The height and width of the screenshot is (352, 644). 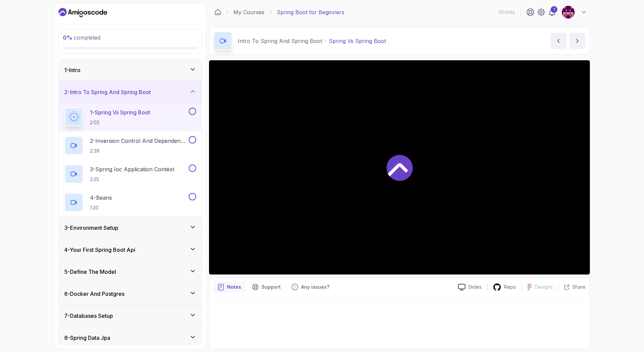 What do you see at coordinates (130, 228) in the screenshot?
I see `button: 3-Environment Setup` at bounding box center [130, 228].